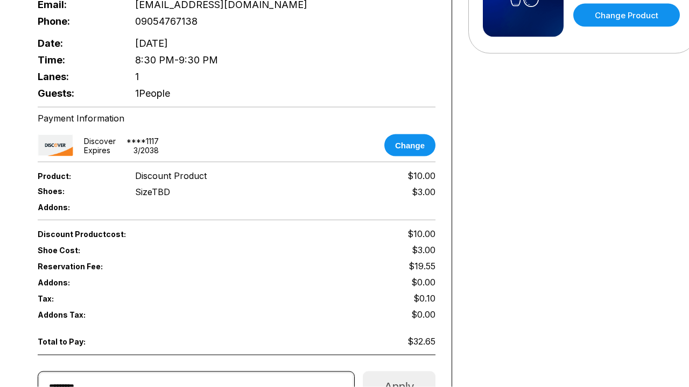 Image resolution: width=689 pixels, height=387 pixels. What do you see at coordinates (421, 342) in the screenshot?
I see `span: $32.65` at bounding box center [421, 342].